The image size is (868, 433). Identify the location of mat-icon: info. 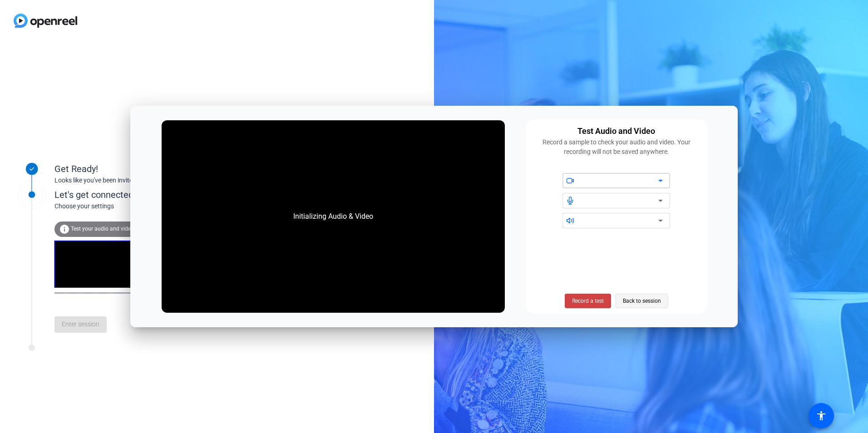
(65, 229).